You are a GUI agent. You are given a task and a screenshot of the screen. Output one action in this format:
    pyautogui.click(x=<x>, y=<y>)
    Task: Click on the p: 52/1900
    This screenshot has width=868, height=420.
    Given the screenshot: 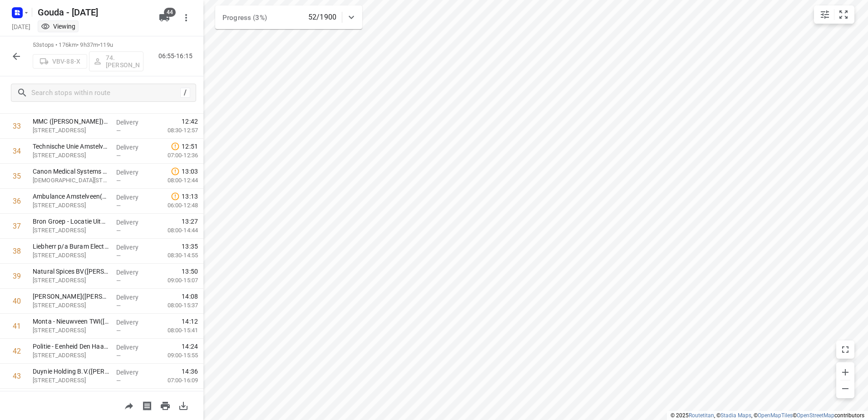 What is the action you would take?
    pyautogui.click(x=322, y=18)
    